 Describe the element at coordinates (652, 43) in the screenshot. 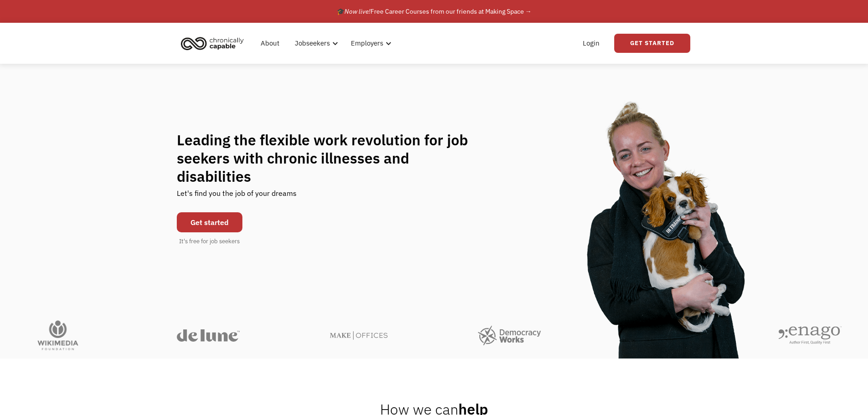

I see `a: Get Started` at that location.